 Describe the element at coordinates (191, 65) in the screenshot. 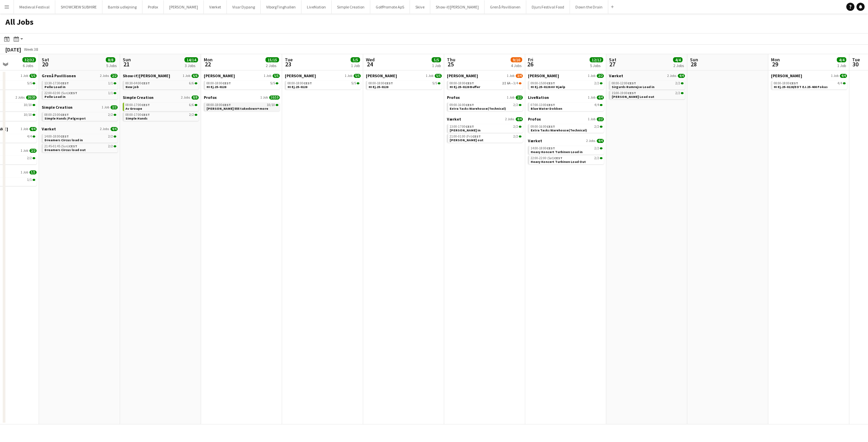

I see `div: 3 Jobs` at that location.